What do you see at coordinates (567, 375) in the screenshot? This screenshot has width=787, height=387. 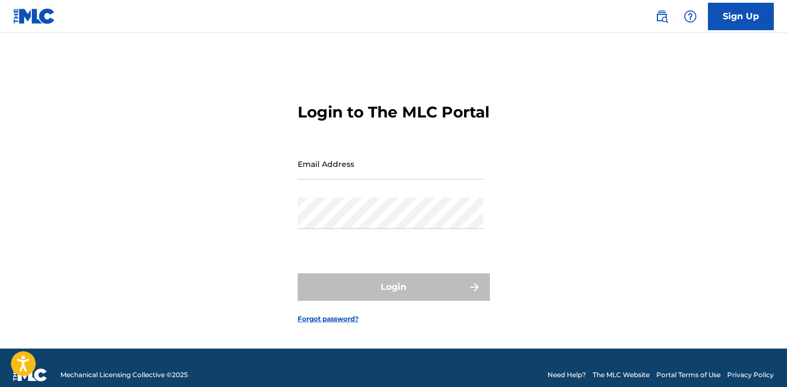 I see `a: Need Help?` at bounding box center [567, 375].